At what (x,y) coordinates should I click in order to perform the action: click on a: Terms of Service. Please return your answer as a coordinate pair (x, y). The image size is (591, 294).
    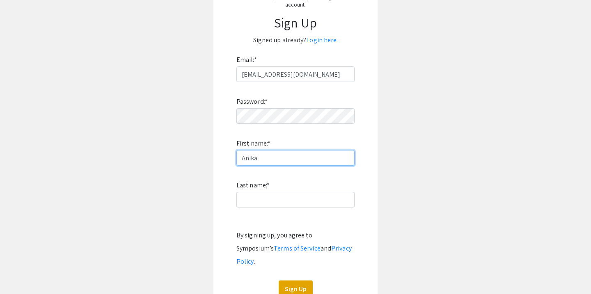
    Looking at the image, I should click on (297, 248).